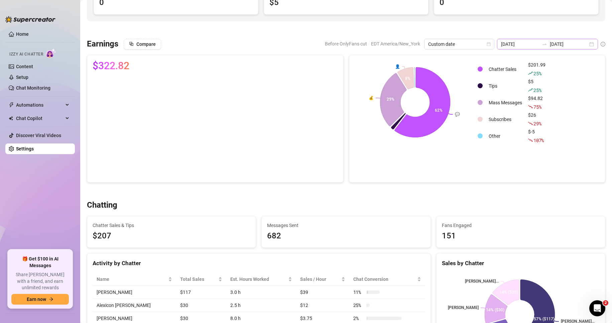 The height and width of the screenshot is (323, 612). Describe the element at coordinates (111, 66) in the screenshot. I see `span: $322.82` at that location.